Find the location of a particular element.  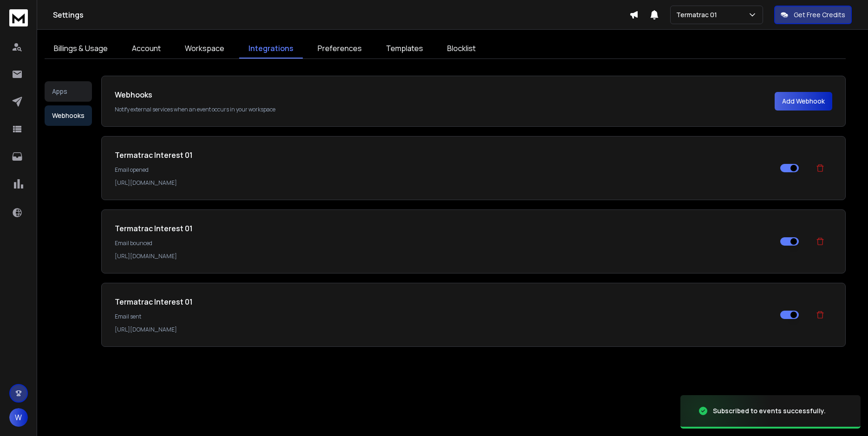

p: Email opened is located at coordinates (443, 170).